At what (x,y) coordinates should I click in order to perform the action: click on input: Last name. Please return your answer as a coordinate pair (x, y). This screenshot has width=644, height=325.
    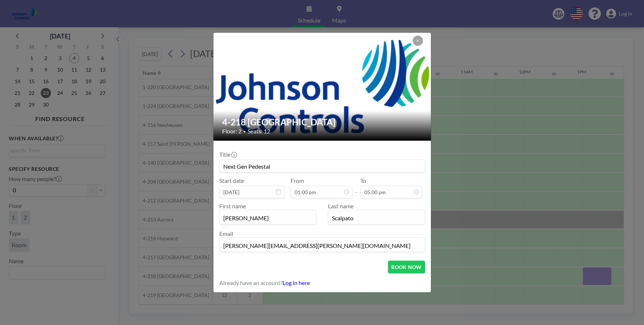
    Looking at the image, I should click on (376, 218).